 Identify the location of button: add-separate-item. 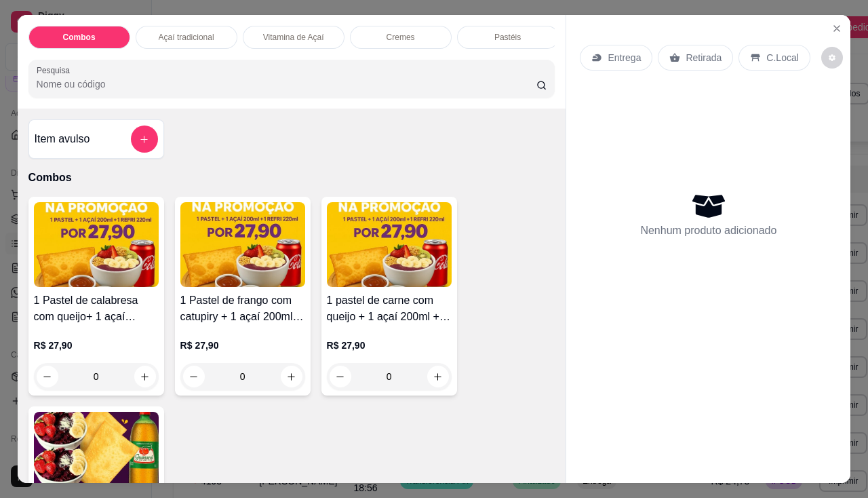
(145, 139).